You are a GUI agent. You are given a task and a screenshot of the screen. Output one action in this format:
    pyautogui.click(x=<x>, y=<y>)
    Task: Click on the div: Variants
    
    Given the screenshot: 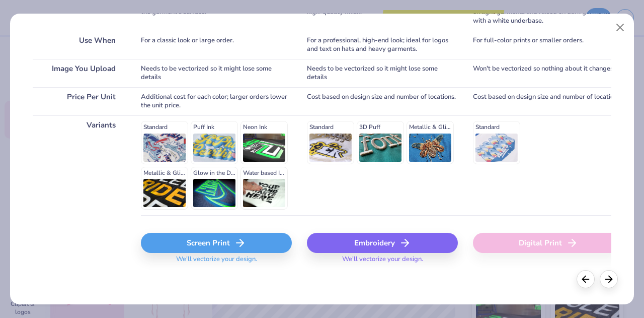 What is the action you would take?
    pyautogui.click(x=79, y=165)
    